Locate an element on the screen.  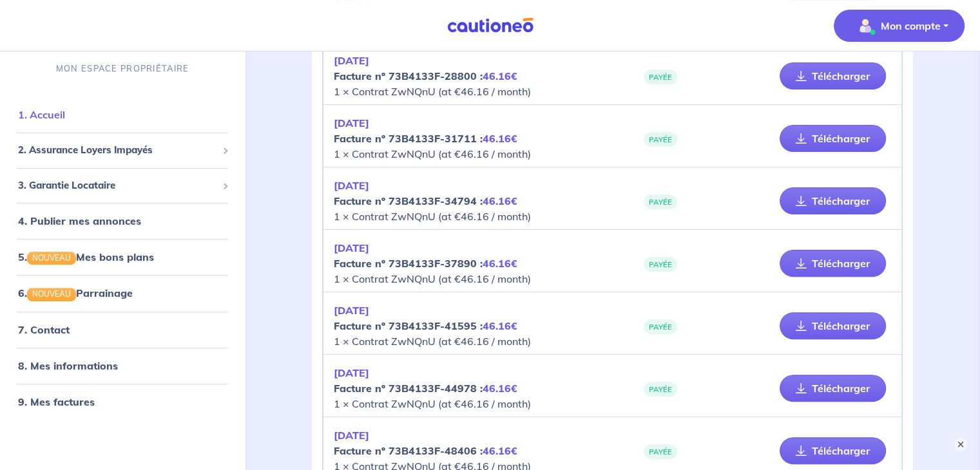
a: 4. Publier mes annonces is located at coordinates (79, 221).